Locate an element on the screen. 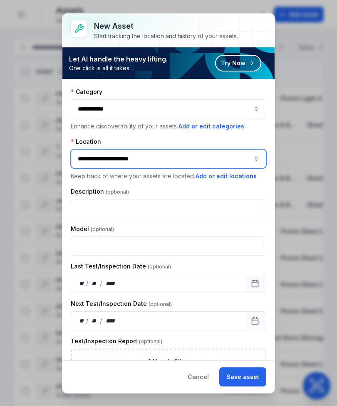  p: Enhance discoverability of your assets. is located at coordinates (168, 126).